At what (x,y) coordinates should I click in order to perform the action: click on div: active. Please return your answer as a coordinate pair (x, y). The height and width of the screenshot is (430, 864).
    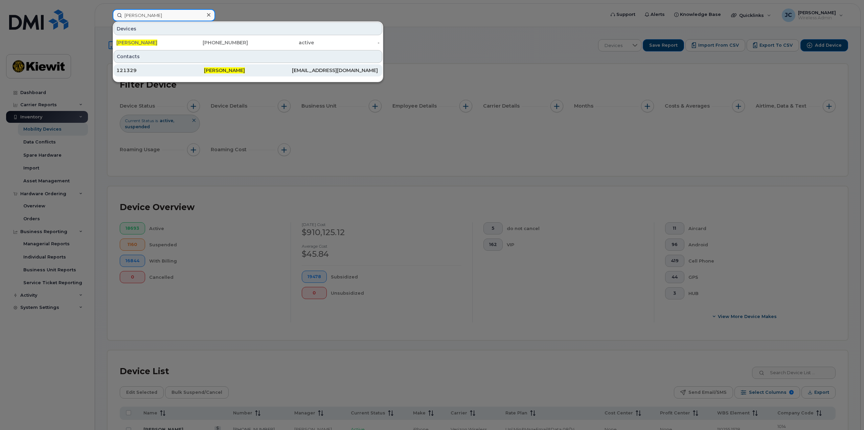
    Looking at the image, I should click on (281, 43).